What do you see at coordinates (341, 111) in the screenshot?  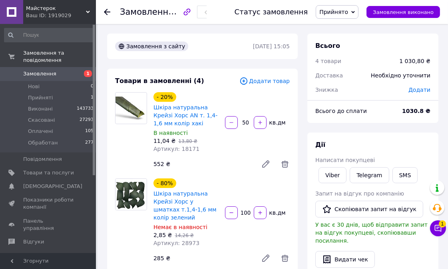 I see `span: Всього до сплати` at bounding box center [341, 111].